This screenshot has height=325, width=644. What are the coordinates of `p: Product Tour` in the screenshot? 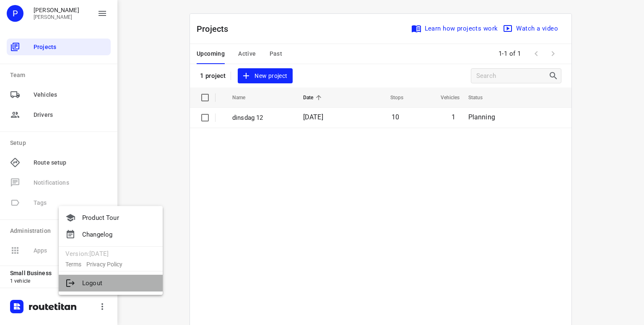 It's located at (100, 218).